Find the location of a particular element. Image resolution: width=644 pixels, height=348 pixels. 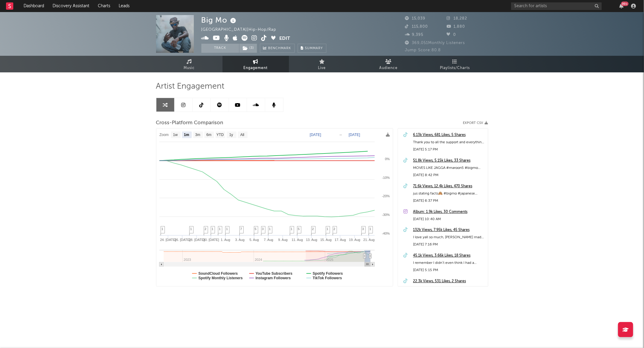

span: Live is located at coordinates (322, 69).